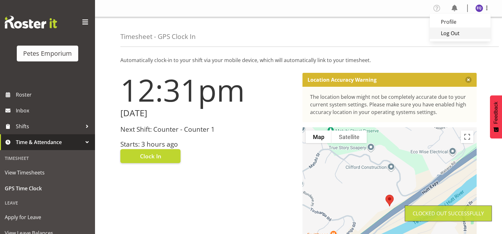  What do you see at coordinates (468, 137) in the screenshot?
I see `button: Toggle fullscreen view` at bounding box center [468, 137].